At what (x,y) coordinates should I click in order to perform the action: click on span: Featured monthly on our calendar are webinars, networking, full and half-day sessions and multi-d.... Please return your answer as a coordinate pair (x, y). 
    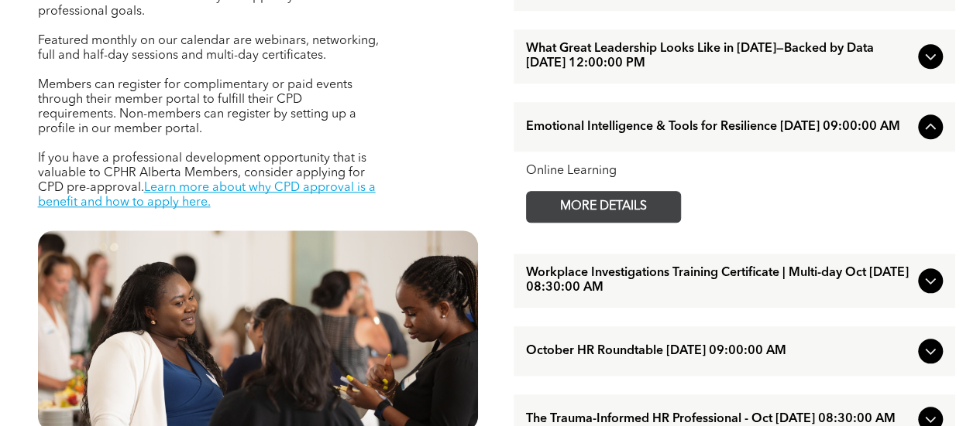
    Looking at the image, I should click on (208, 48).